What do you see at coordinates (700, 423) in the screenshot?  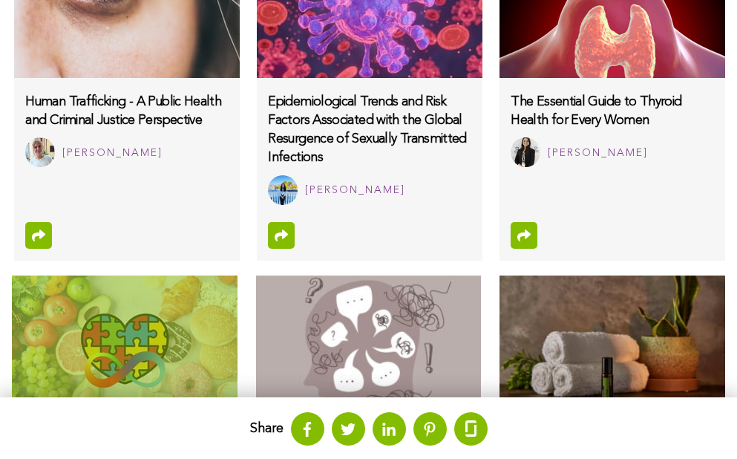 I see `div: Chat Widget` at bounding box center [700, 423].